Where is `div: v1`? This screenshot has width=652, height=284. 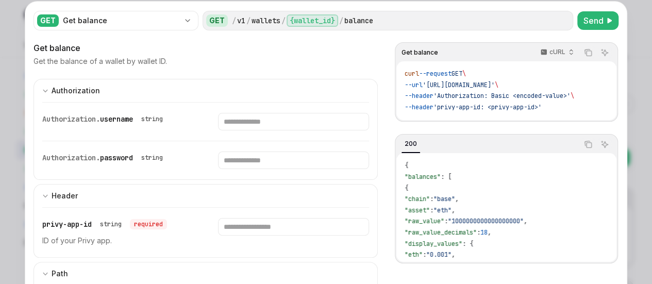
div: v1 is located at coordinates (241, 21).